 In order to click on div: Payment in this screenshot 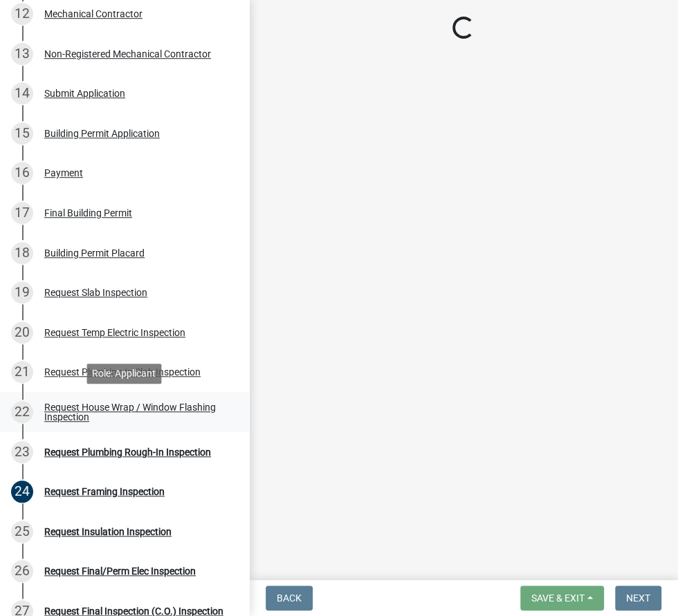, I will do `click(64, 173)`.